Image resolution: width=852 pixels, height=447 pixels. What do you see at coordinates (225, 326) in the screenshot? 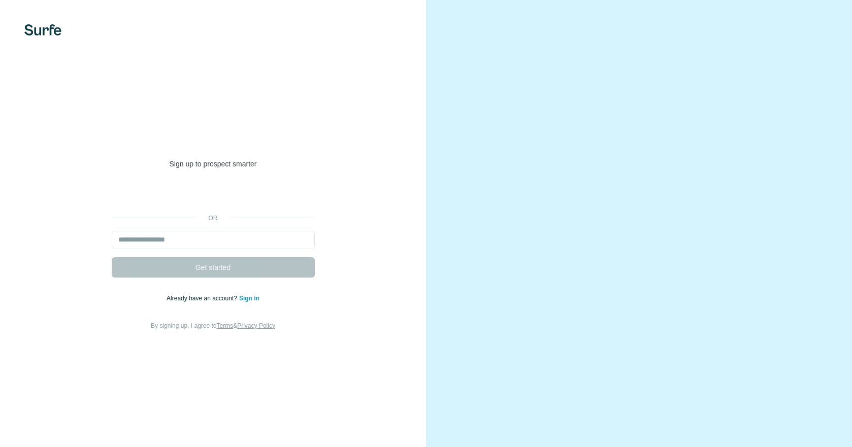
I see `a: Terms` at bounding box center [225, 326].